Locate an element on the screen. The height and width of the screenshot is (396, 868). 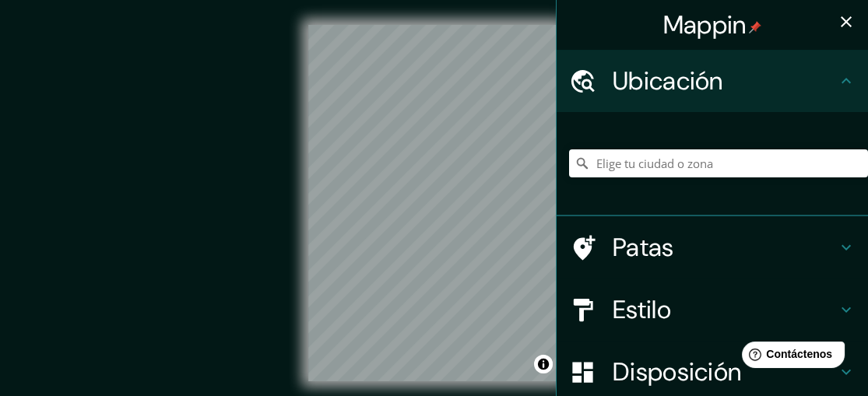
input: Elige tu ciudad o zona is located at coordinates (719, 164).